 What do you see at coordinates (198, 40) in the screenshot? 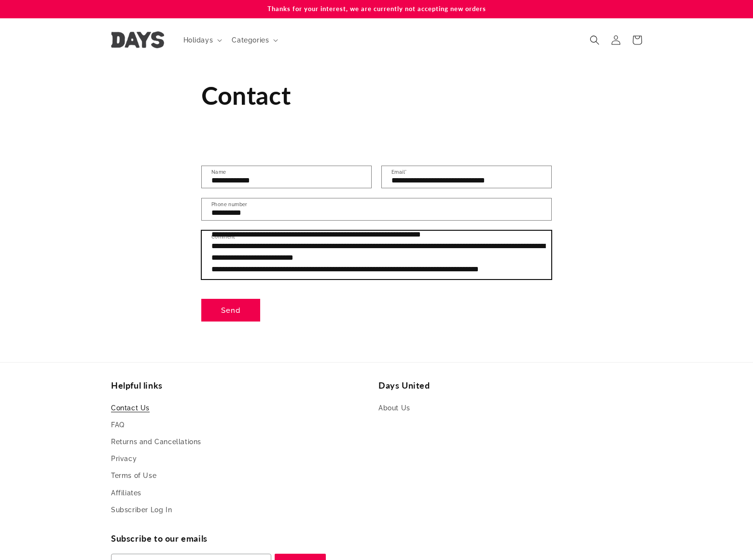
I see `span: Holidays` at bounding box center [198, 40].